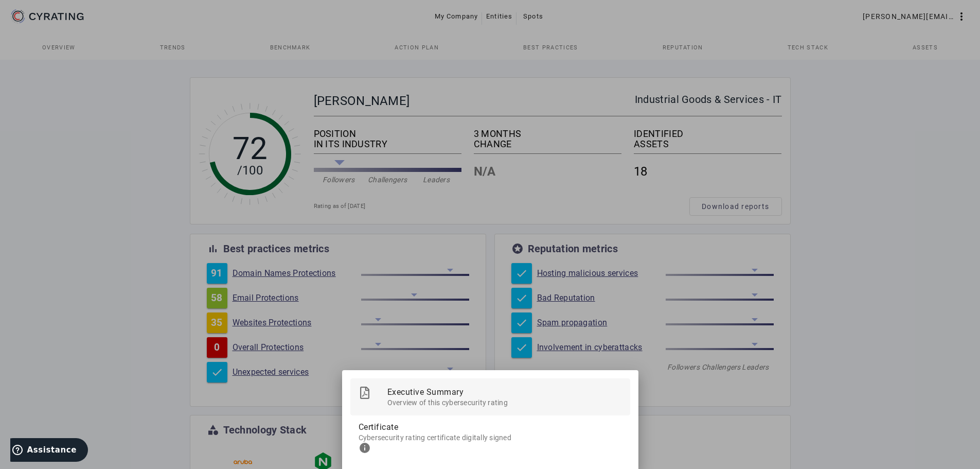 The width and height of the screenshot is (980, 469). Describe the element at coordinates (490, 397) in the screenshot. I see `a: DownloadExecutive SummaryOverview of this cybersecurity rating` at that location.